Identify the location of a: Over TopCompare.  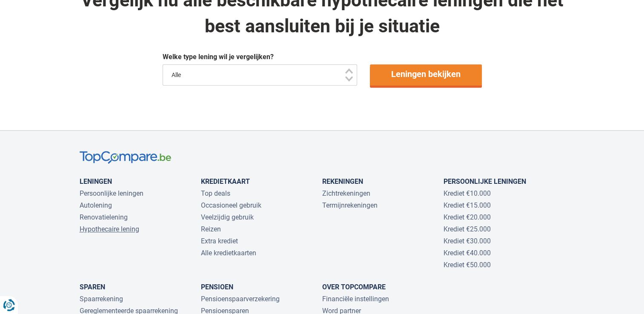
(354, 287).